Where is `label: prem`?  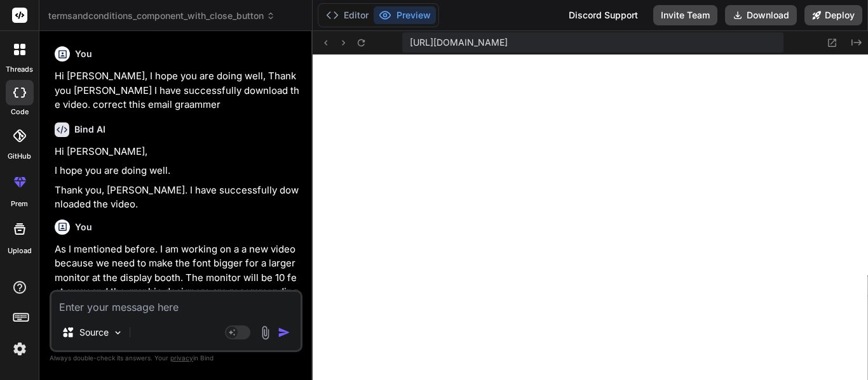 label: prem is located at coordinates (19, 203).